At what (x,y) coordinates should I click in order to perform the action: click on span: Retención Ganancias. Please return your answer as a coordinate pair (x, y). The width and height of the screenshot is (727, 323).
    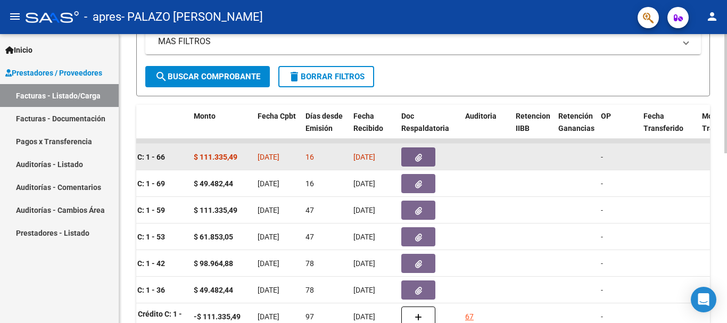
    Looking at the image, I should click on (576, 122).